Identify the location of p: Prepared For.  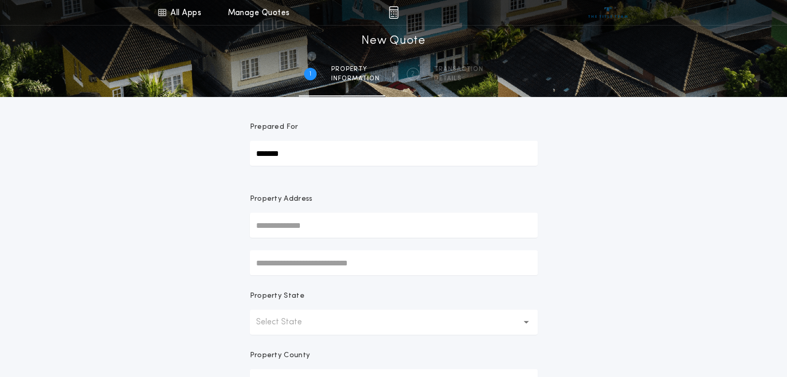
(274, 127).